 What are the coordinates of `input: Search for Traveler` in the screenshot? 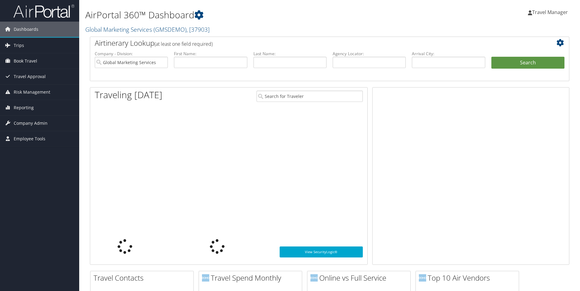 It's located at (310, 96).